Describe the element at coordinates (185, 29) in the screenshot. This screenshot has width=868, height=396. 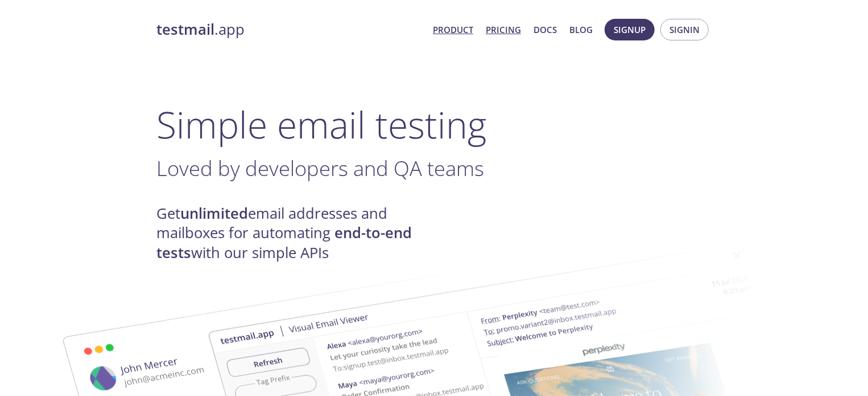
I see `strong: testmail` at that location.